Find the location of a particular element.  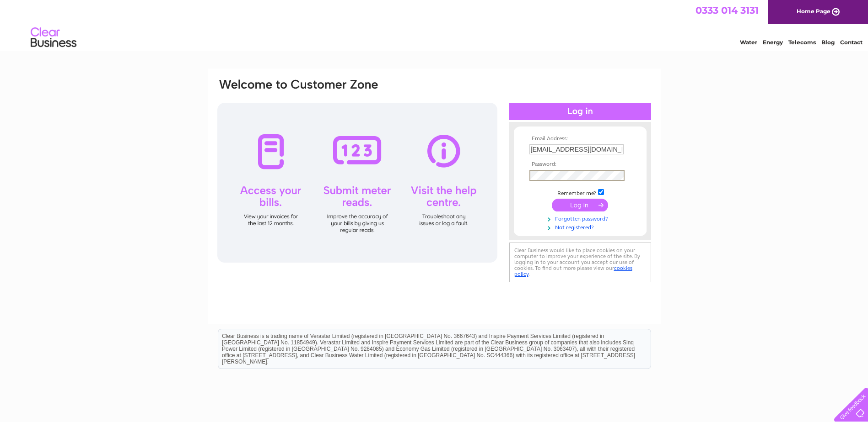

a: 0333 014 3131 is located at coordinates (727, 10).